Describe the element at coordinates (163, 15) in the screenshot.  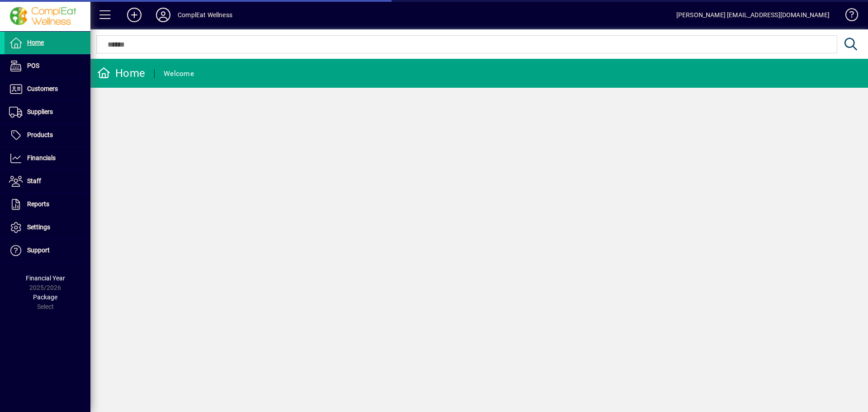
I see `button: Profile` at that location.